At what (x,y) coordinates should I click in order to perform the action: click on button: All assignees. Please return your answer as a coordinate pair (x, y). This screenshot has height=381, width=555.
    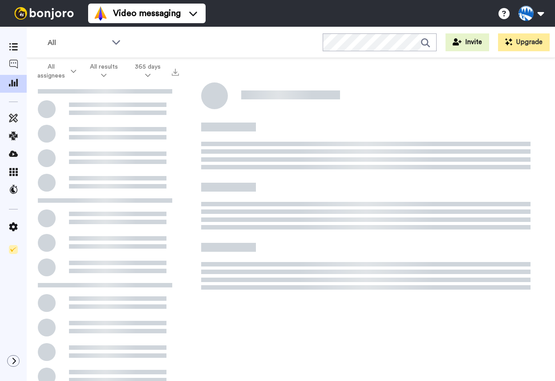
    Looking at the image, I should click on (55, 71).